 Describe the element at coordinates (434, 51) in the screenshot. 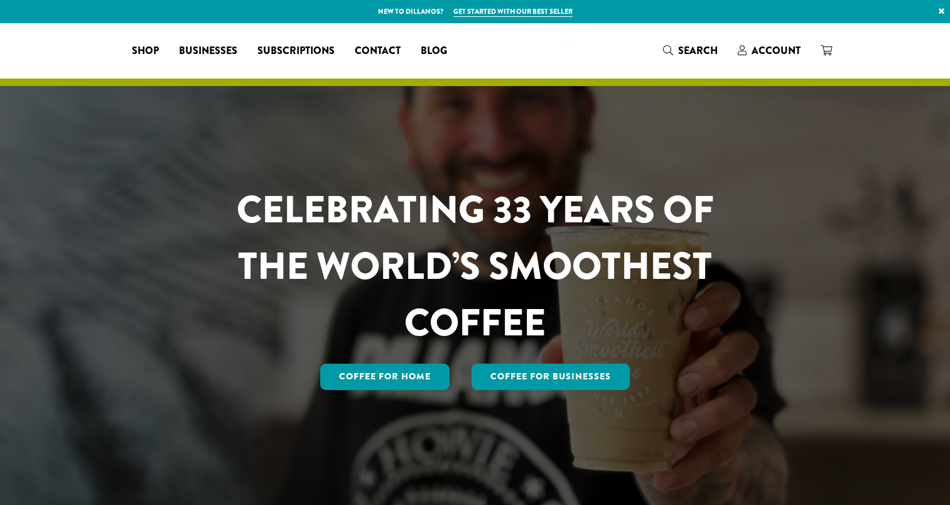

I see `span: Blog` at that location.